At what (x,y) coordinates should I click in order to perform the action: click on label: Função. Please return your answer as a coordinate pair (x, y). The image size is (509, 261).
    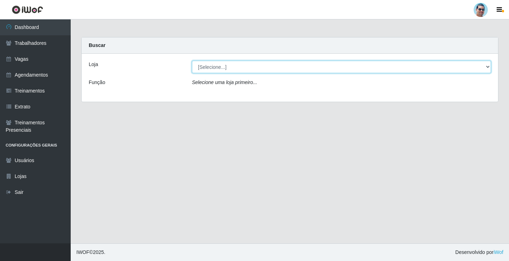
    Looking at the image, I should click on (97, 82).